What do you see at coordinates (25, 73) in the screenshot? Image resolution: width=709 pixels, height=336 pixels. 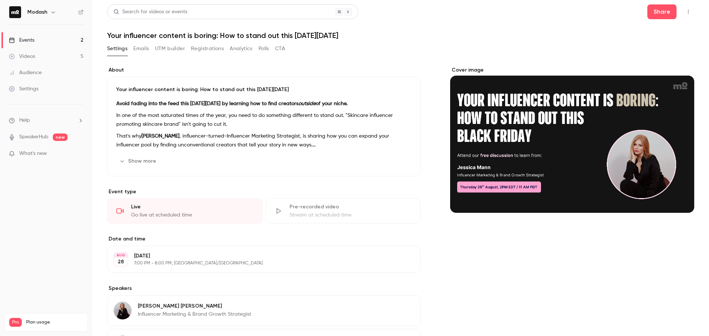 I see `div: Audience` at bounding box center [25, 73].